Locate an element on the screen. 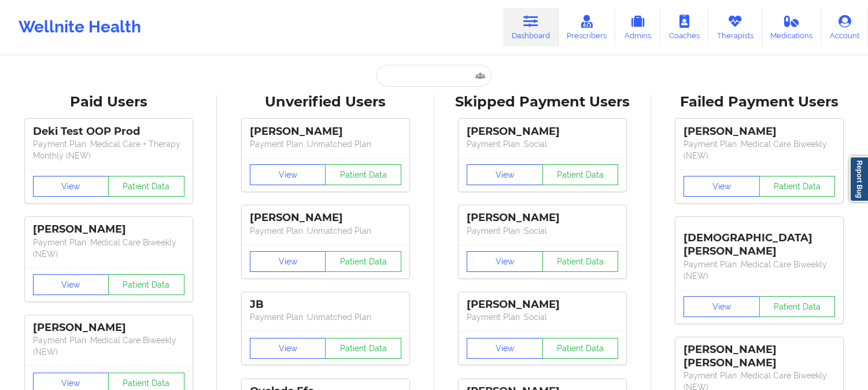 This screenshot has width=868, height=390. a: Coaches is located at coordinates (684, 27).